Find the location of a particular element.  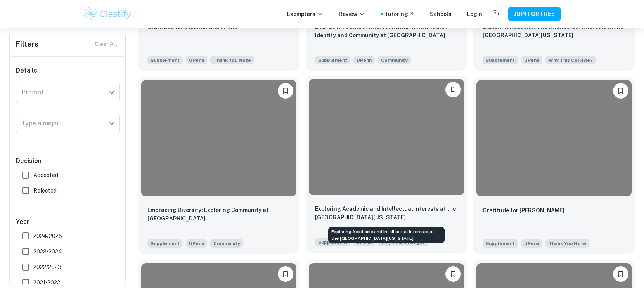

a: Login is located at coordinates (475, 14).